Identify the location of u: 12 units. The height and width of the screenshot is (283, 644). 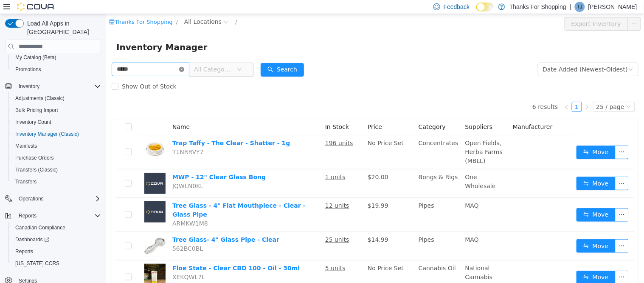
(231, 191).